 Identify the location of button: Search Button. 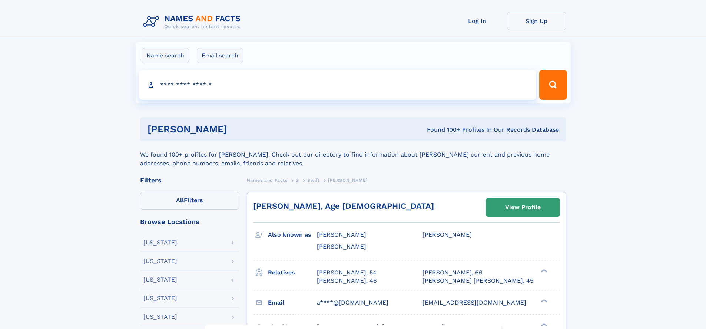
(553, 85).